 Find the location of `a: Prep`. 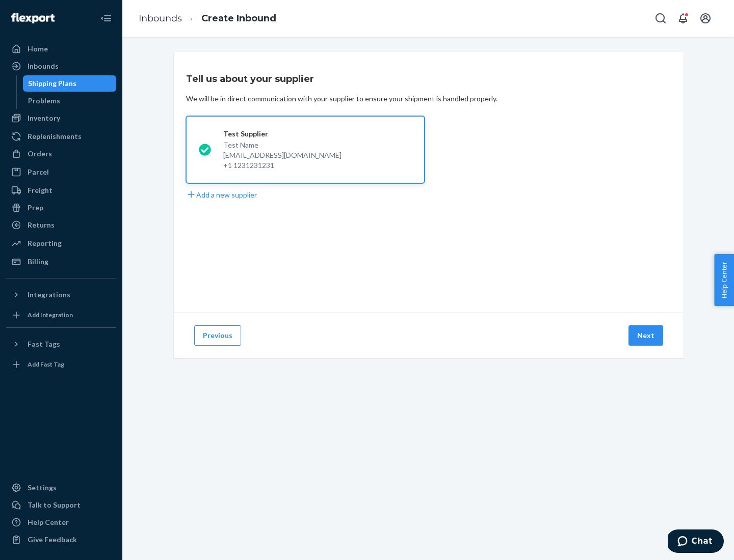

a: Prep is located at coordinates (61, 208).